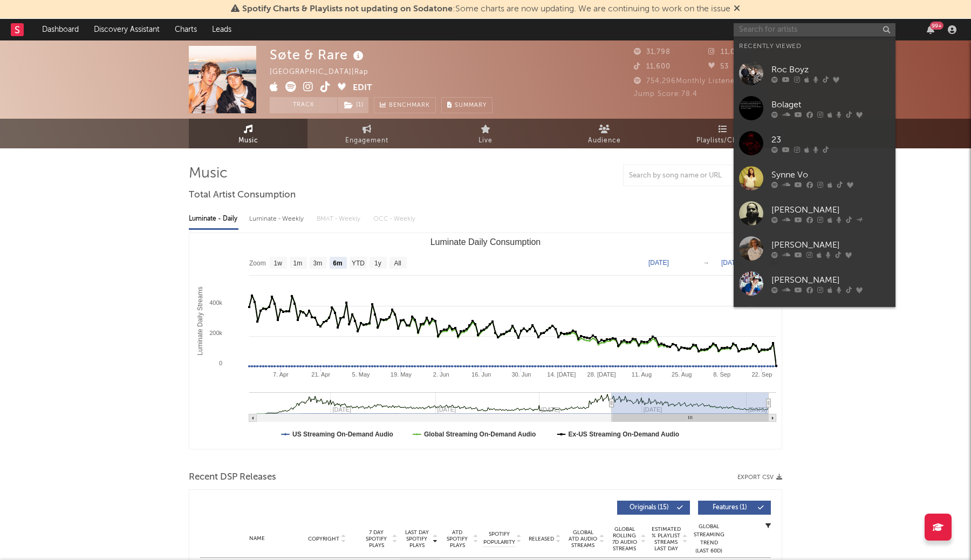  Describe the element at coordinates (486, 133) in the screenshot. I see `a: Live` at that location.